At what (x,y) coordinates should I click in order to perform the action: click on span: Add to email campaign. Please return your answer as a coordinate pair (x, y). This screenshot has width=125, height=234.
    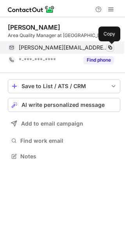
    Looking at the image, I should click on (52, 124).